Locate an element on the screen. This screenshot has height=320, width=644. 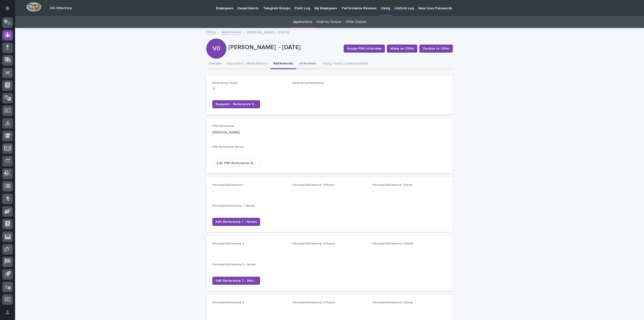
span: Personal Reference 1 Email is located at coordinates (393, 185).